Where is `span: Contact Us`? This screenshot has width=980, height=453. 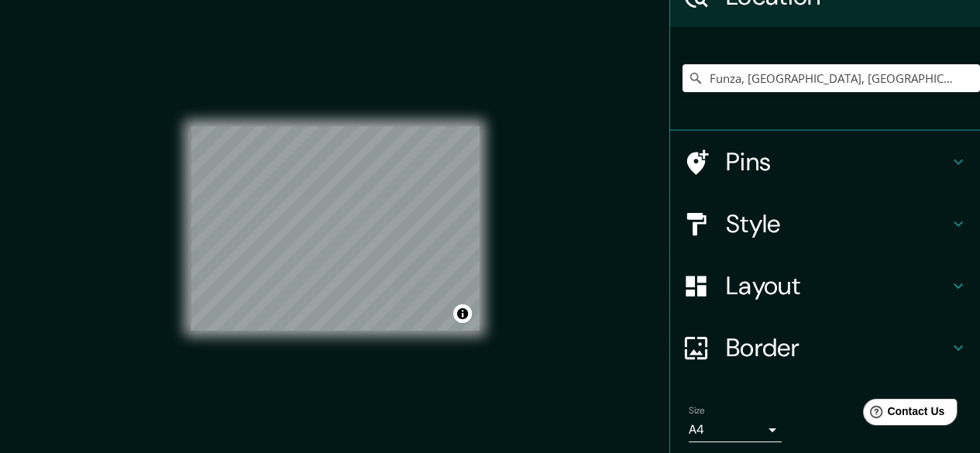
span: Contact Us is located at coordinates (73, 19).